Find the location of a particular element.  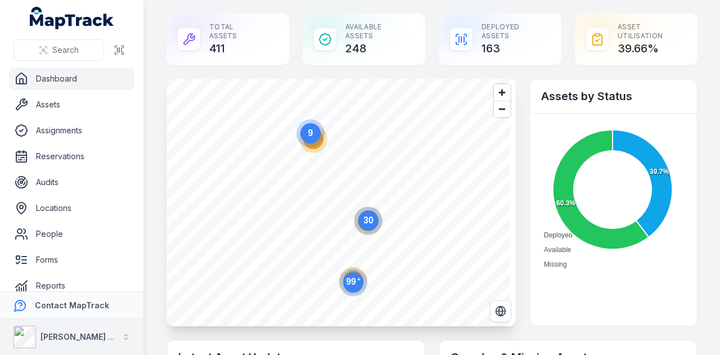

text: 99 is located at coordinates (353, 281).